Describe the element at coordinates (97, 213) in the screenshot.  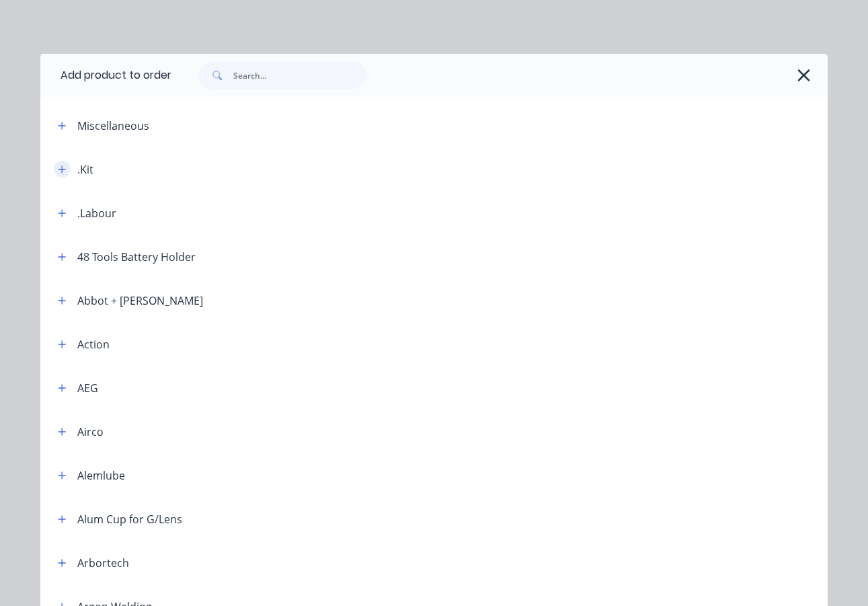
I see `div: .Labour` at that location.